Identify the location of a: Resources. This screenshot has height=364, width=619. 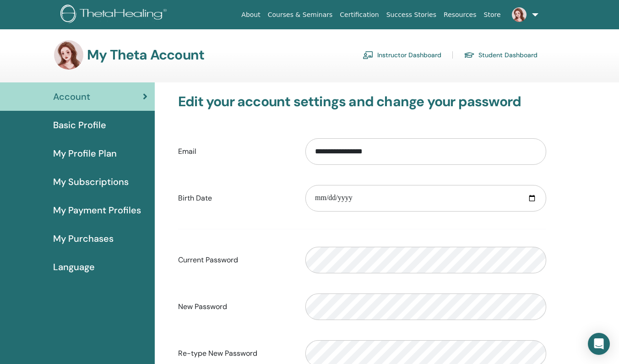
(460, 15).